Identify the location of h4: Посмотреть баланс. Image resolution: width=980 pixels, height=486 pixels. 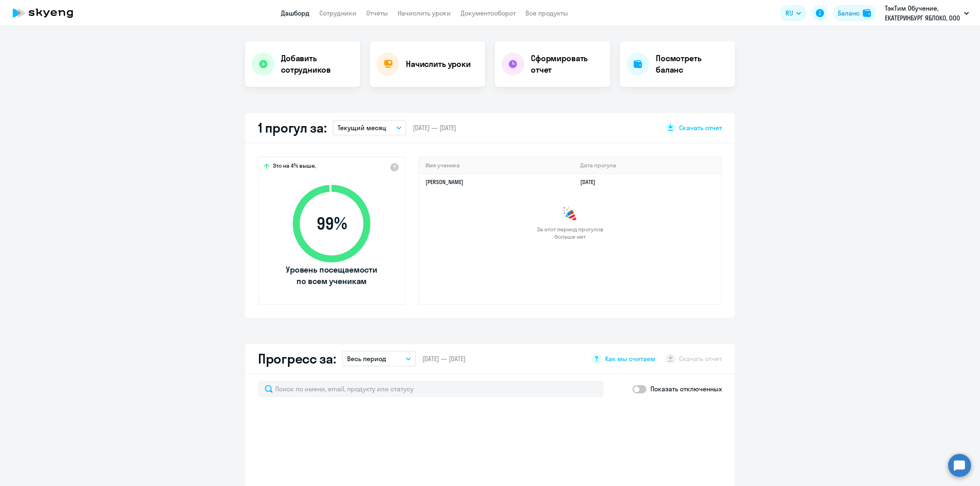
(692, 64).